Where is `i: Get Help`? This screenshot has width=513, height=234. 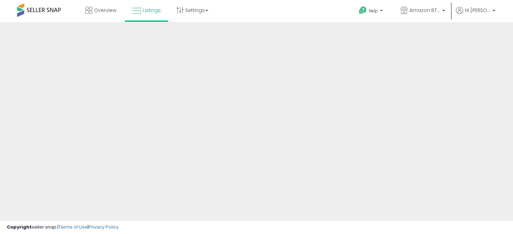 i: Get Help is located at coordinates (362, 10).